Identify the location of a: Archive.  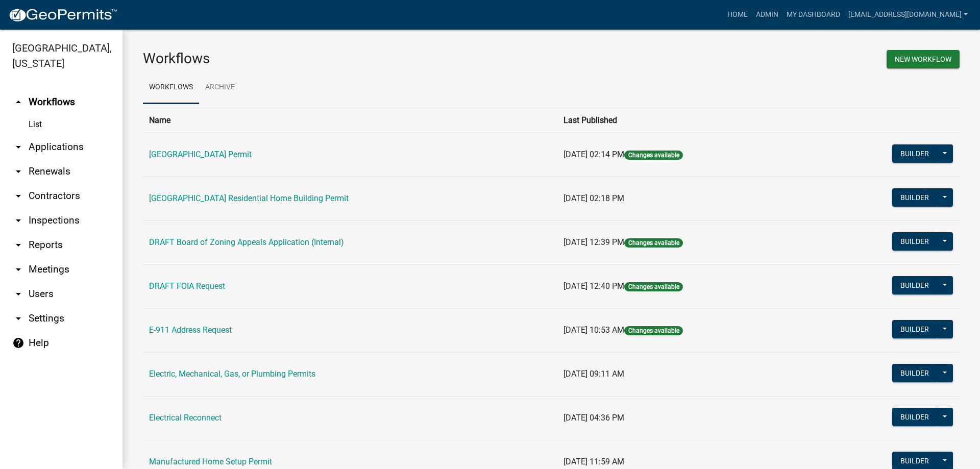
(220, 87).